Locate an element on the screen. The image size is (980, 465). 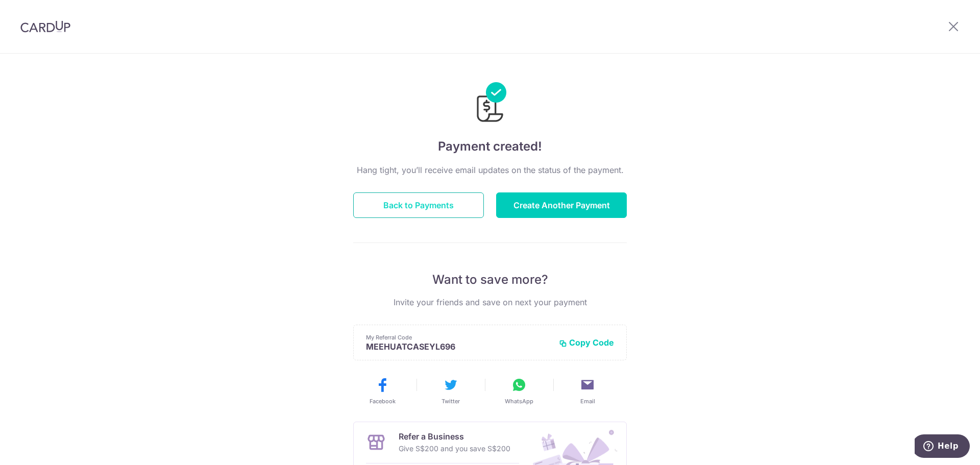
span: Twitter is located at coordinates (450, 402).